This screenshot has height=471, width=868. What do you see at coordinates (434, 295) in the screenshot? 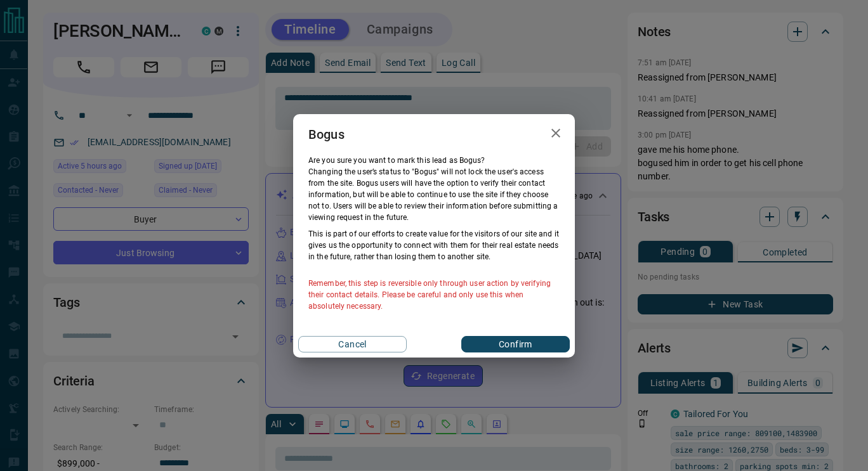
I see `p: Remember, this step is reversible only through user action by verifying their contact details. Pl...` at bounding box center [434, 295].